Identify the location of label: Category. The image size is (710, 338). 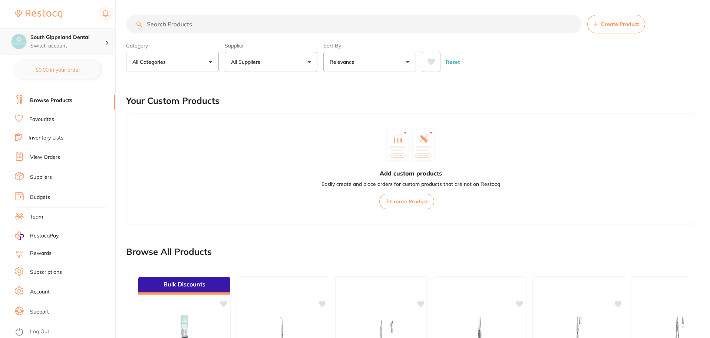
(172, 46).